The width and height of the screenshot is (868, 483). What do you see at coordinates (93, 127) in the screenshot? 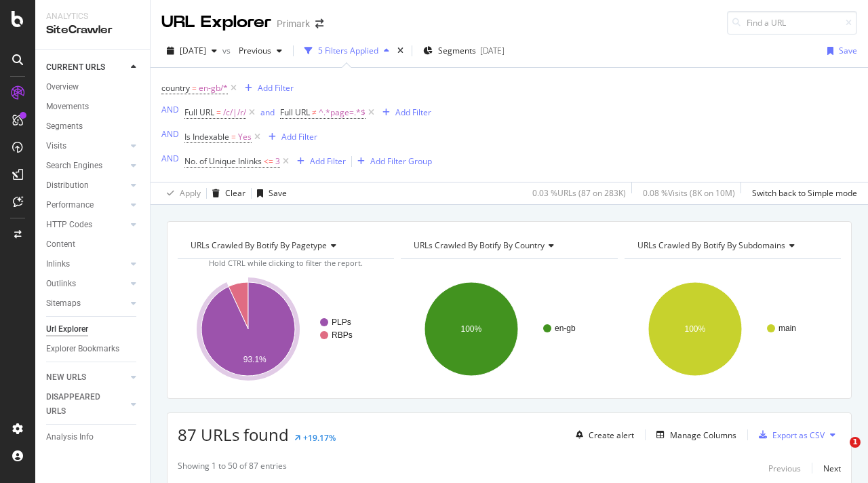
I see `a: Segments` at bounding box center [93, 127].